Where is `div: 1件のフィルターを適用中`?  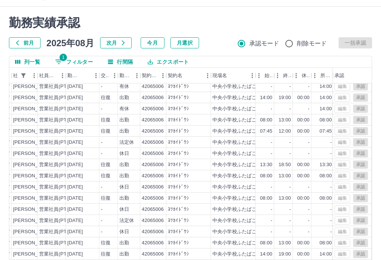 div: 1件のフィルターを適用中 is located at coordinates (23, 75).